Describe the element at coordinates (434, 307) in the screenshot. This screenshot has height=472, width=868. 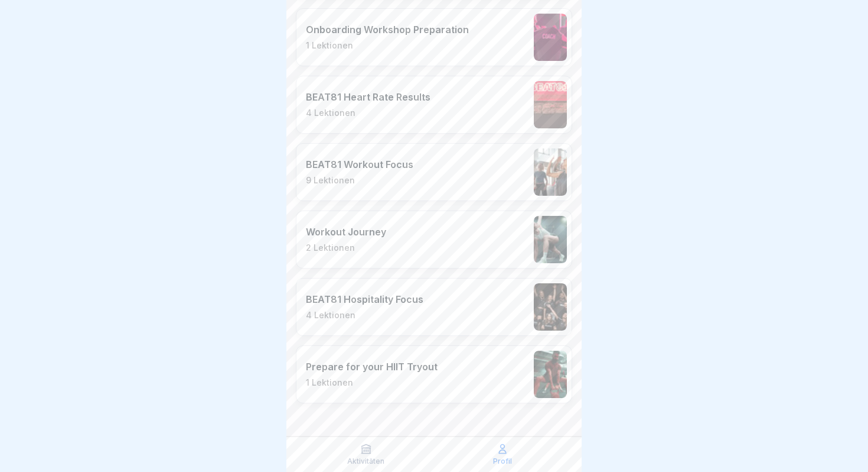
I see `a: BEAT81 Hospitality Focus4 Lektionen` at that location.